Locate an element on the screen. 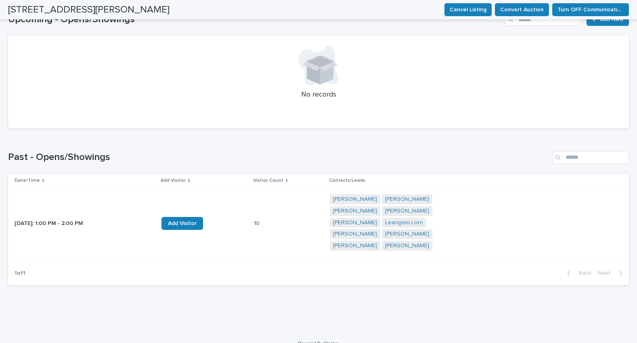 This screenshot has height=343, width=637. p: Contacts/Leads is located at coordinates (347, 180).